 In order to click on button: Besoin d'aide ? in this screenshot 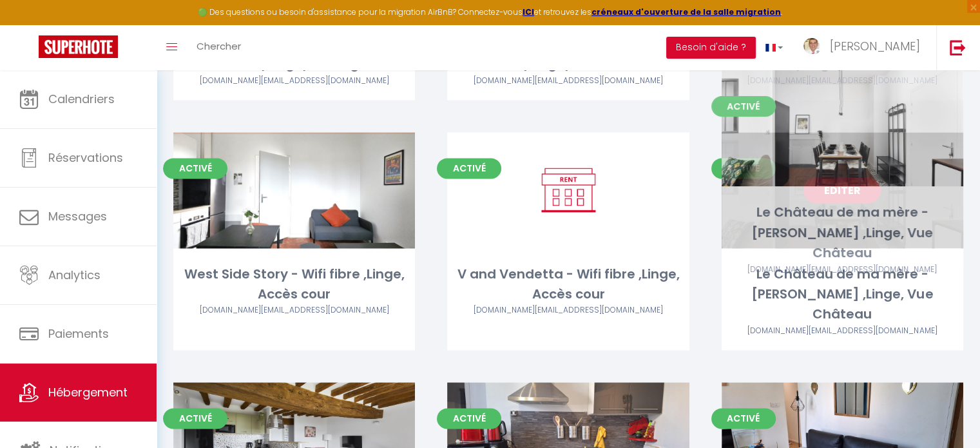, I will do `click(711, 48)`.